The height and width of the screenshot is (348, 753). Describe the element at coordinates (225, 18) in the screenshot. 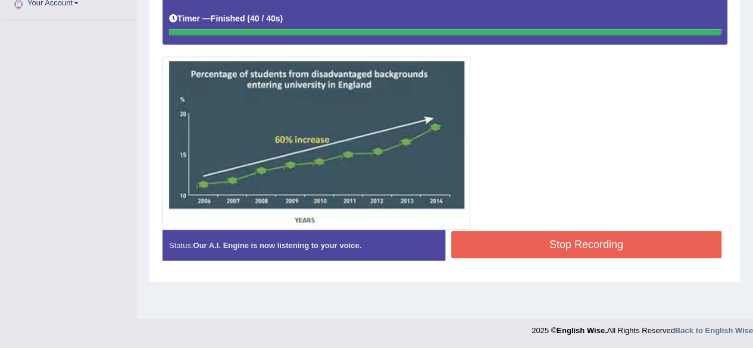

I see `h5: Timer —` at that location.